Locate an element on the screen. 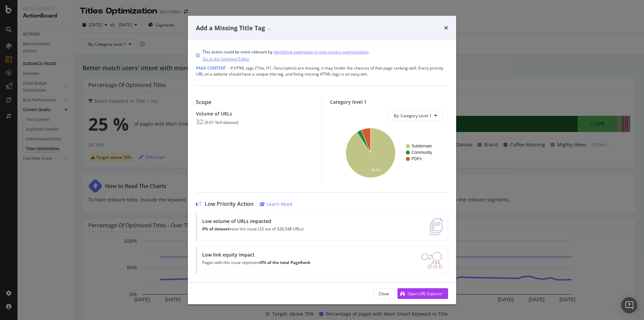 Image resolution: width=644 pixels, height=320 pixels. div: Learn More is located at coordinates (279, 204).